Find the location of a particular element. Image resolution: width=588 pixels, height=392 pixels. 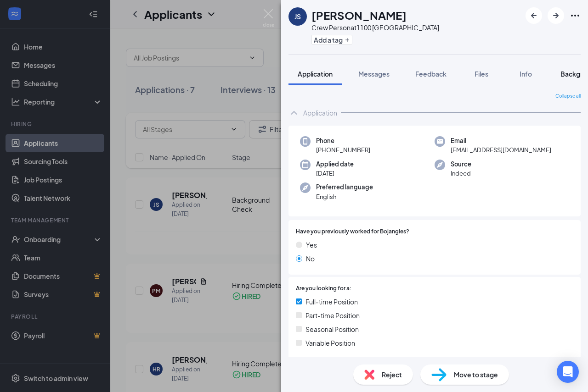

span: Info is located at coordinates (526, 74).